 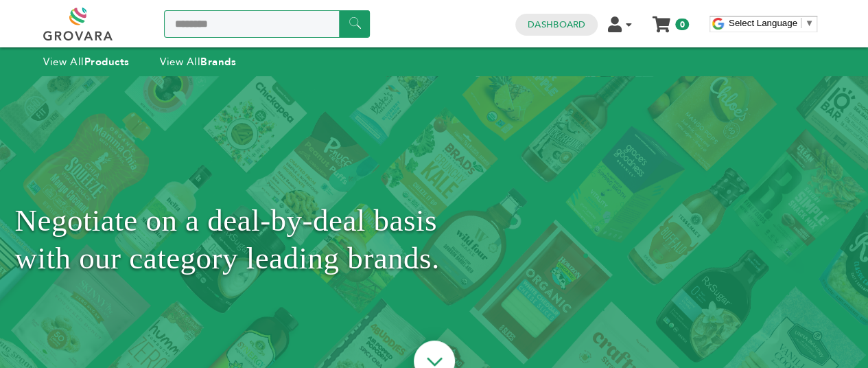 I want to click on a: View AllBrands, so click(x=199, y=62).